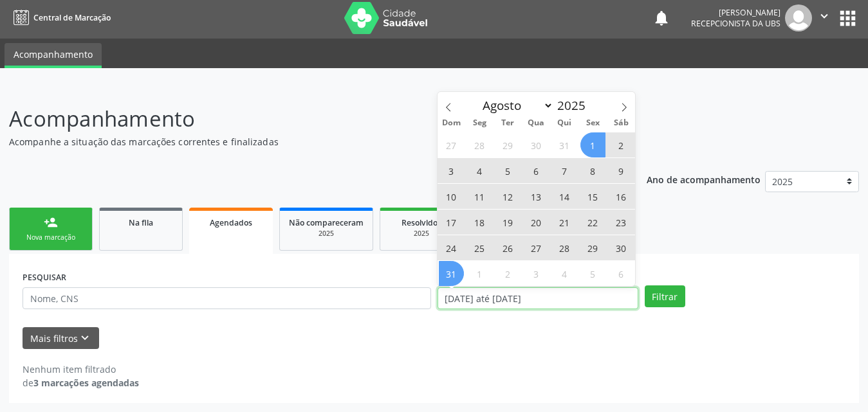 Image resolution: width=868 pixels, height=412 pixels. What do you see at coordinates (50, 237) in the screenshot?
I see `div: Nova marcação` at bounding box center [50, 237].